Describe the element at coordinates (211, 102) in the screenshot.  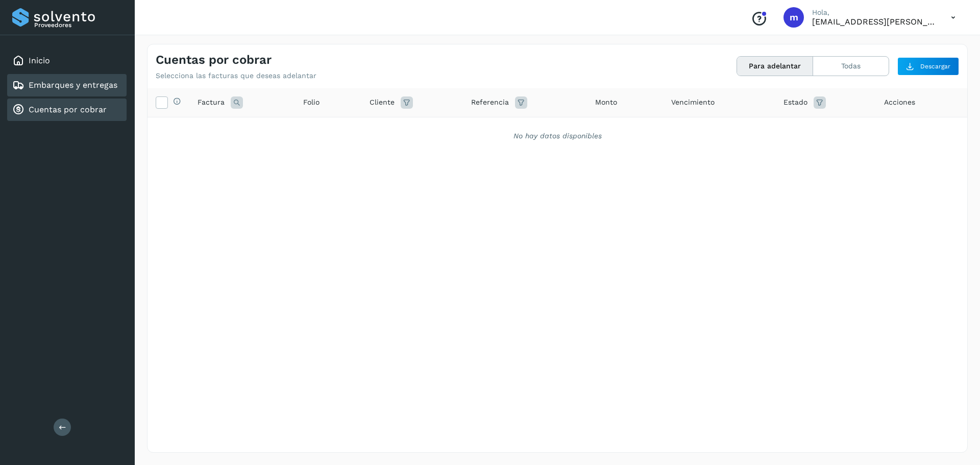
I see `span: Factura` at that location.